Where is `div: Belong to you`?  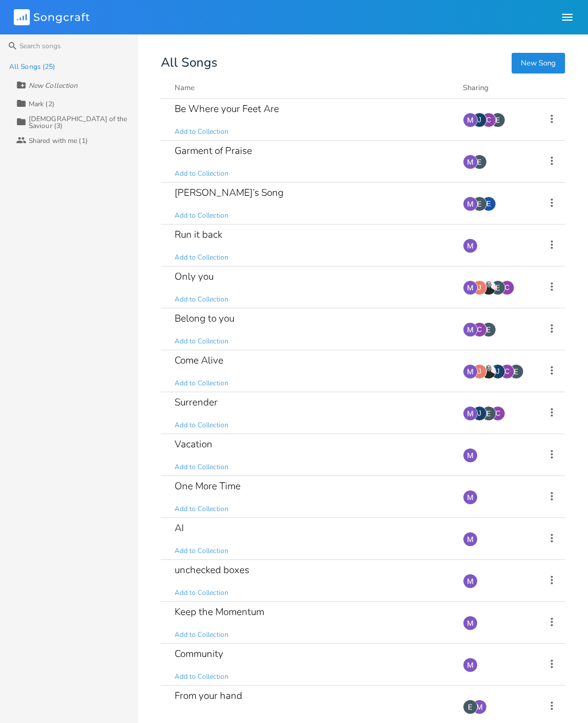
div: Belong to you is located at coordinates (204, 318).